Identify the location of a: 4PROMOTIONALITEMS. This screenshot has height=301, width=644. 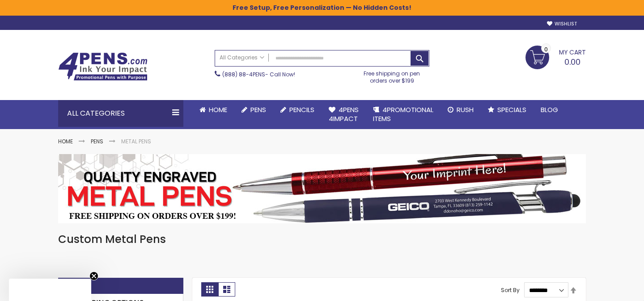
(403, 114).